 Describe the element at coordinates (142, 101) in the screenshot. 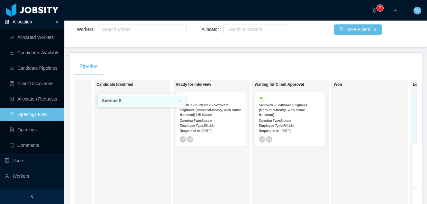

I see `li: Avenue 8` at that location.